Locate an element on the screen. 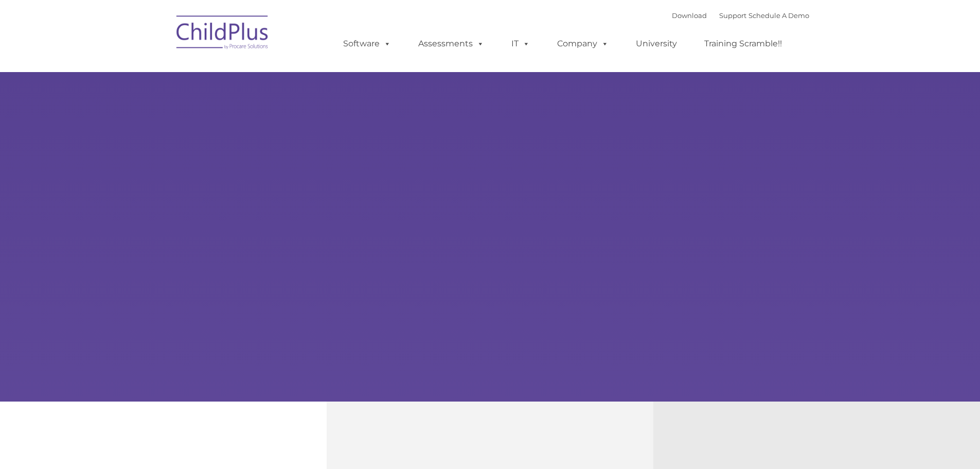 This screenshot has height=469, width=980. img: ChildPlus by Procare Solutions is located at coordinates (222, 34).